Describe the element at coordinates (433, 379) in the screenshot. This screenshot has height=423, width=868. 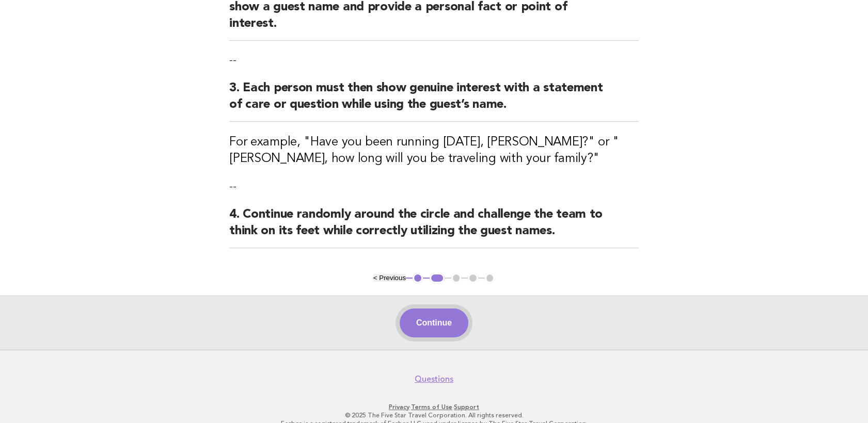
I see `a: Questions` at that location.